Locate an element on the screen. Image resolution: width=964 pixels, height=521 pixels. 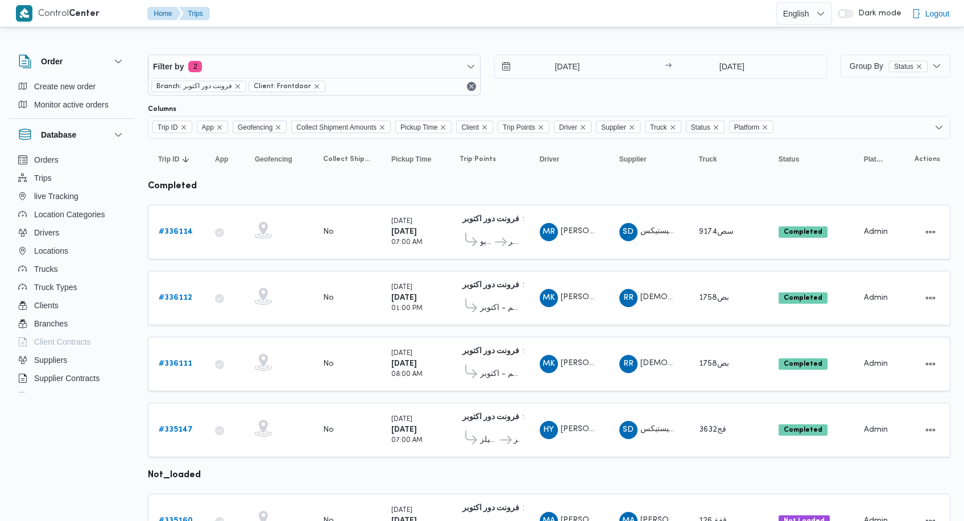
div: Muhammad Radha Munasoar Ibrahem is located at coordinates (549, 232).